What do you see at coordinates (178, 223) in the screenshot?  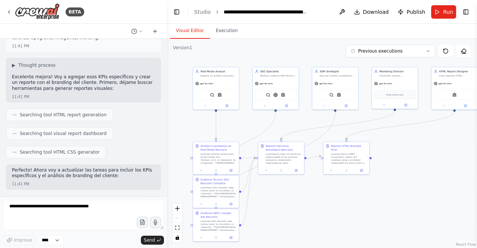 I see `div: React Flow controls` at bounding box center [178, 223].